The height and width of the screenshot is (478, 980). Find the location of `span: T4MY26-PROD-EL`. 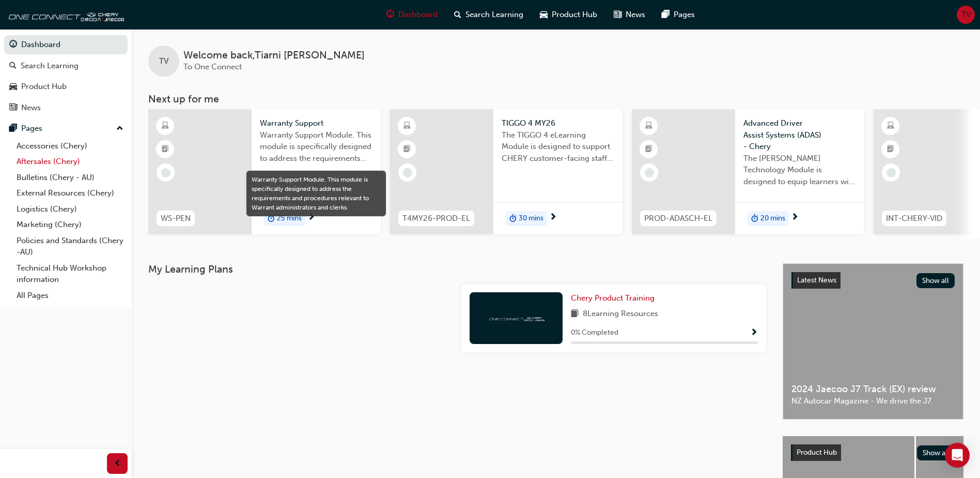

span: T4MY26-PROD-EL is located at coordinates (436, 218).